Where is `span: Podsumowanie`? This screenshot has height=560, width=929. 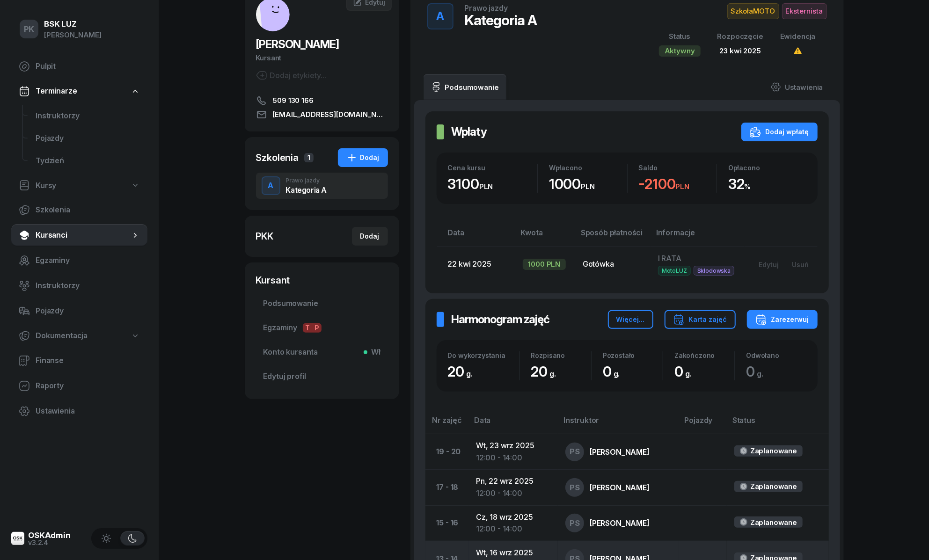
span: Podsumowanie is located at coordinates (322, 303).